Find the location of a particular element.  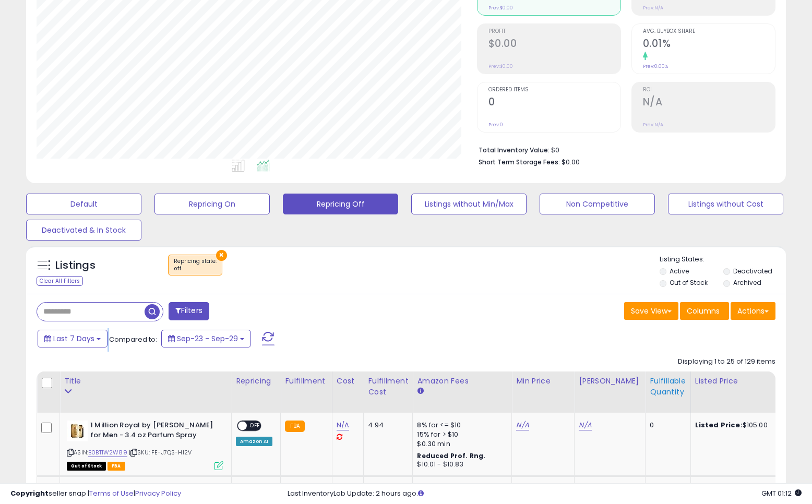

h2: 0 is located at coordinates (554, 102).